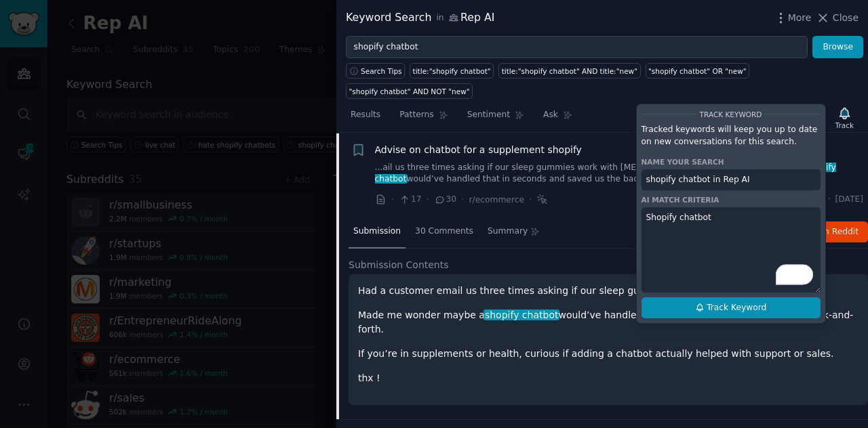 The width and height of the screenshot is (868, 428). What do you see at coordinates (440, 18) in the screenshot?
I see `span: in` at bounding box center [440, 18].